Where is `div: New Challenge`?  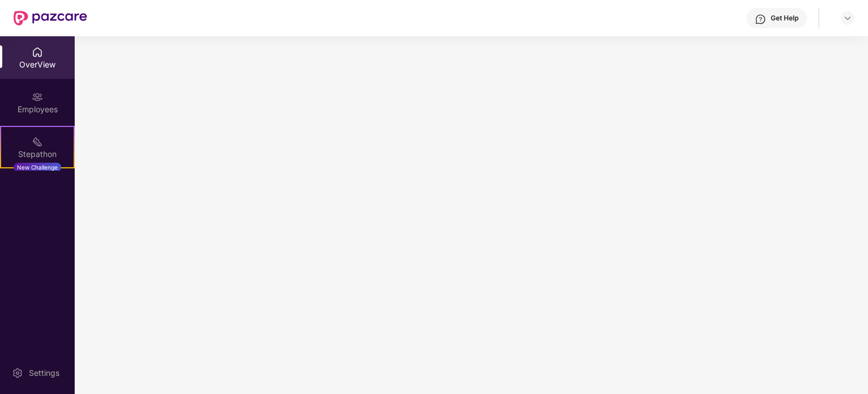 div: New Challenge is located at coordinates (38, 167).